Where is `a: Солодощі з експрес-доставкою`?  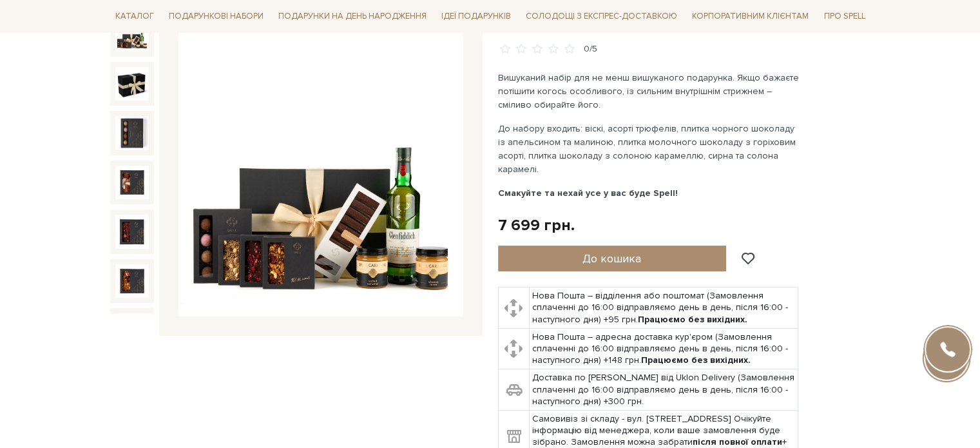
a: Солодощі з експрес-доставкою is located at coordinates (601, 16).